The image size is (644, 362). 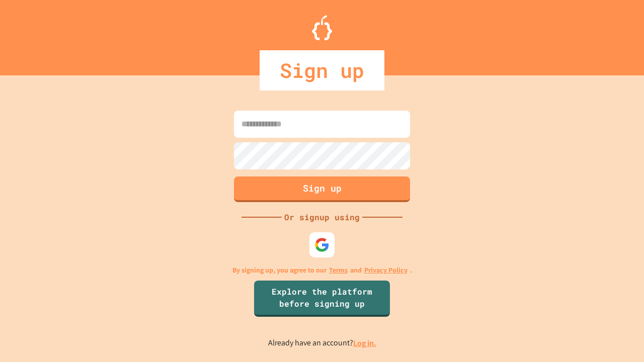 What do you see at coordinates (322, 343) in the screenshot?
I see `p: Already have an account?` at bounding box center [322, 343].